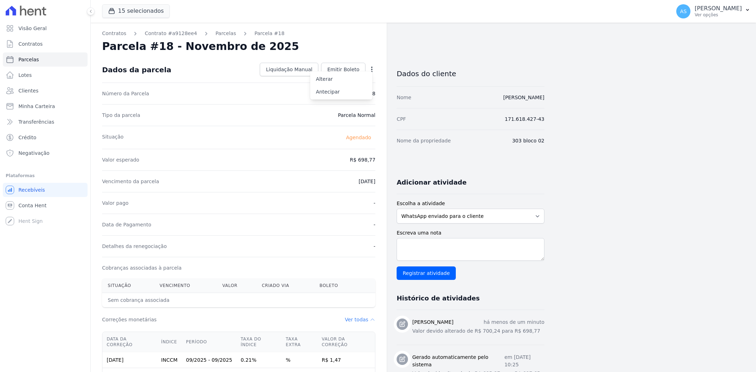 This screenshot has height=372, width=756. What do you see at coordinates (45, 91) in the screenshot?
I see `a: Clientes` at bounding box center [45, 91].